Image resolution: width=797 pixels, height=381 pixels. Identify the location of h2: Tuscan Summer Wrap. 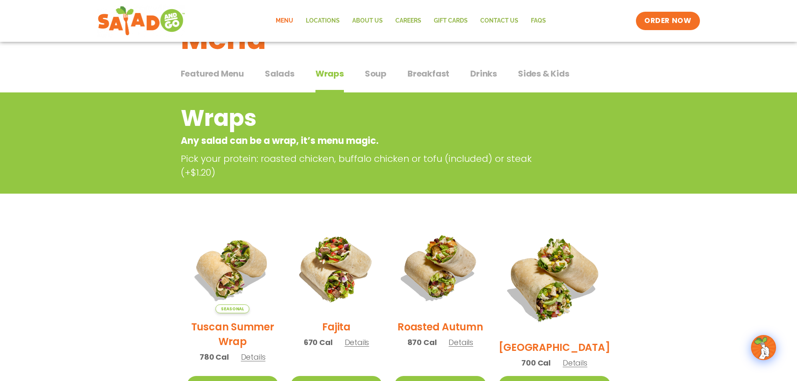
(233, 334).